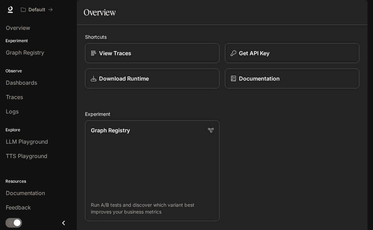 Image resolution: width=373 pixels, height=230 pixels. Describe the element at coordinates (37, 10) in the screenshot. I see `button: All workspaces` at that location.